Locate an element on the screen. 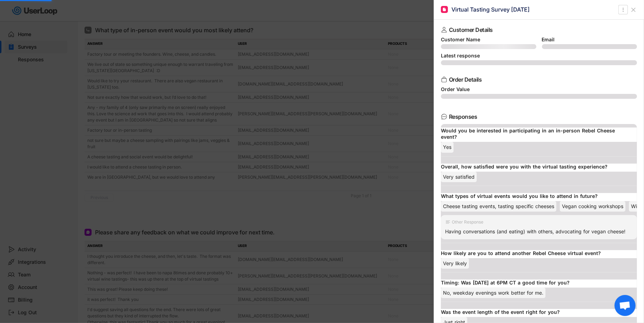 This screenshot has width=644, height=323. div: Very satisfied is located at coordinates (459, 177).